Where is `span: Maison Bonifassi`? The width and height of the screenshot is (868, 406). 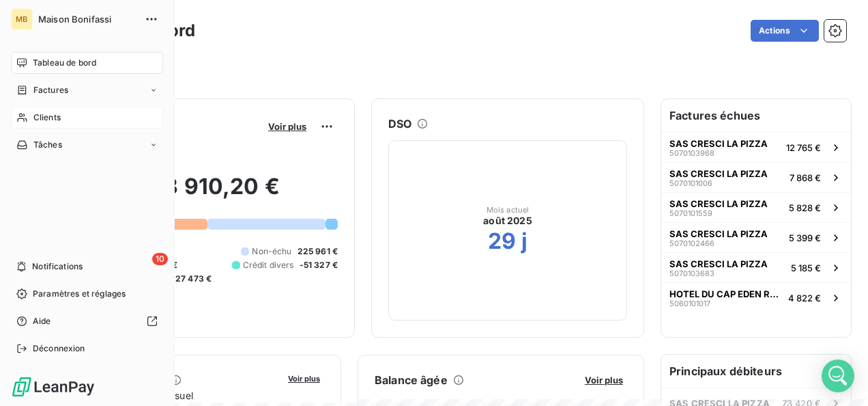 span: Maison Bonifassi is located at coordinates (88, 19).